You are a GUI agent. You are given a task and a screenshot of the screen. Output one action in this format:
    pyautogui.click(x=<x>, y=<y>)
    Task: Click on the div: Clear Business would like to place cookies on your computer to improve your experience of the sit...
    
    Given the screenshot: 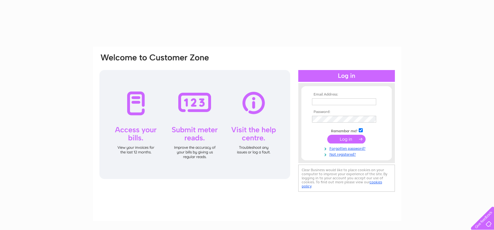 What is the action you would take?
    pyautogui.click(x=347, y=178)
    